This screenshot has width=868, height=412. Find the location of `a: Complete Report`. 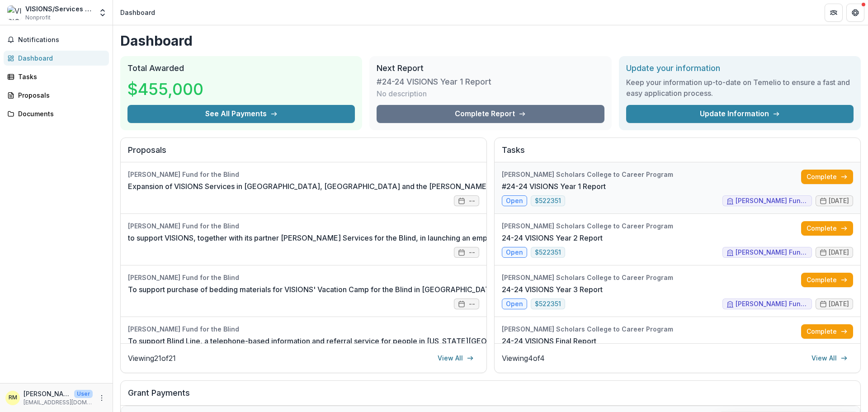

a: Complete Report is located at coordinates (490, 114).